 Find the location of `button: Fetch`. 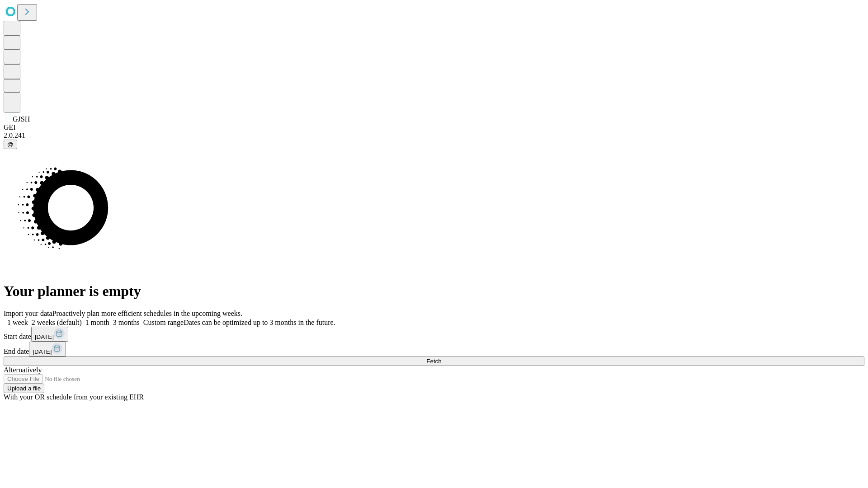

button: Fetch is located at coordinates (434, 361).